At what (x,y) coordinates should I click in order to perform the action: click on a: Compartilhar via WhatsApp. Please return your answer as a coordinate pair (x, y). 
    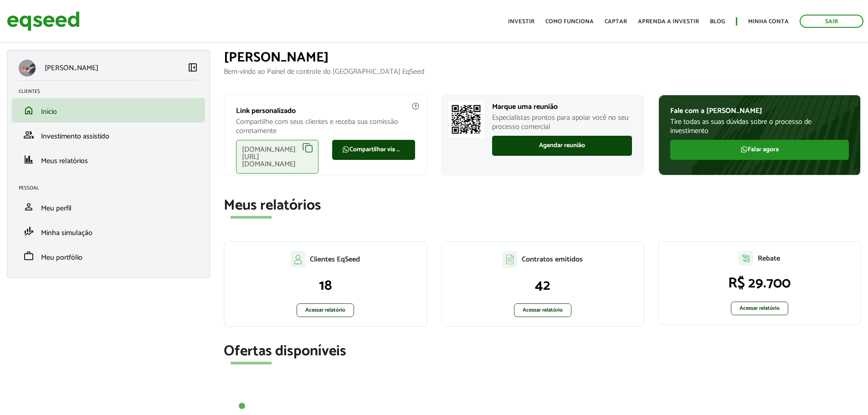
    Looking at the image, I should click on (373, 150).